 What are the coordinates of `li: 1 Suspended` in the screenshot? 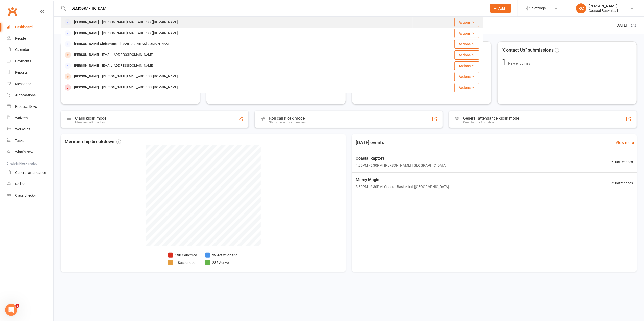 It's located at (182, 263).